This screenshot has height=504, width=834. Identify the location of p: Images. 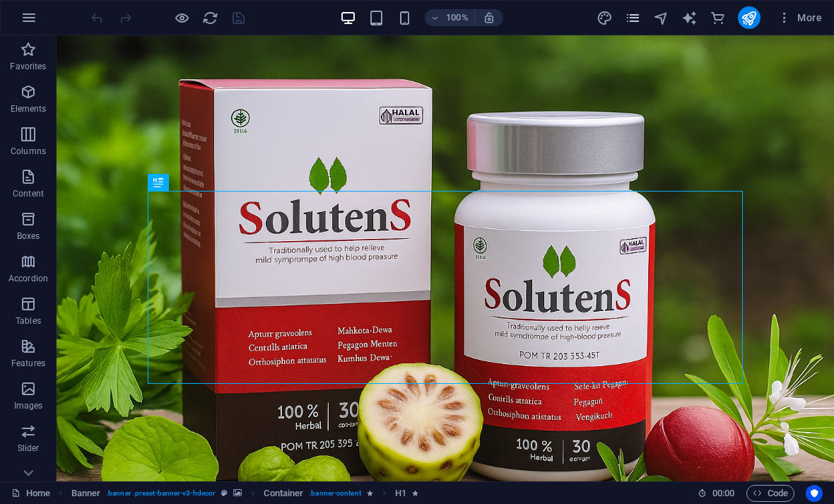
(28, 406).